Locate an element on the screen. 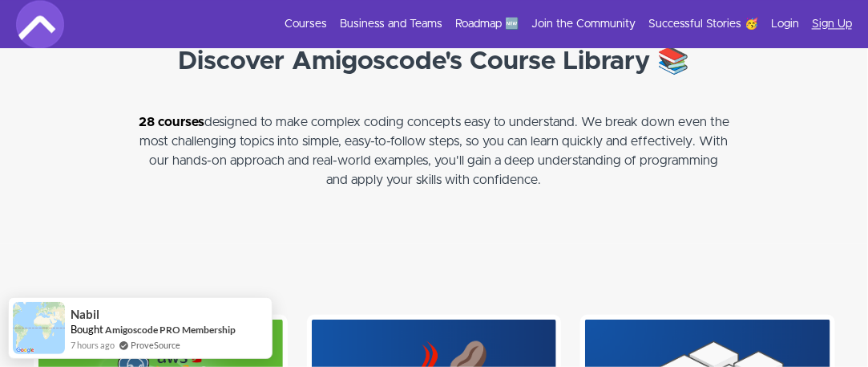 This screenshot has width=868, height=367. span: 7 hours ago is located at coordinates (92, 344).